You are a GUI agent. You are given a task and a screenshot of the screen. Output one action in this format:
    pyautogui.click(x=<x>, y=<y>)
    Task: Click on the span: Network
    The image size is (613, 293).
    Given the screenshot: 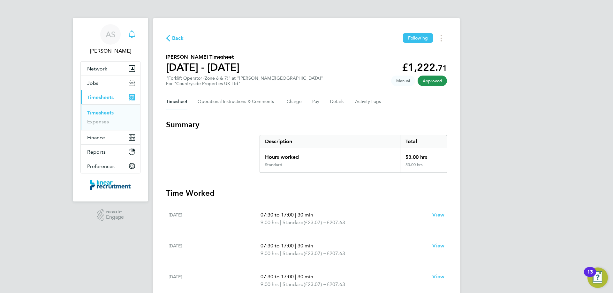 What is the action you would take?
    pyautogui.click(x=97, y=69)
    